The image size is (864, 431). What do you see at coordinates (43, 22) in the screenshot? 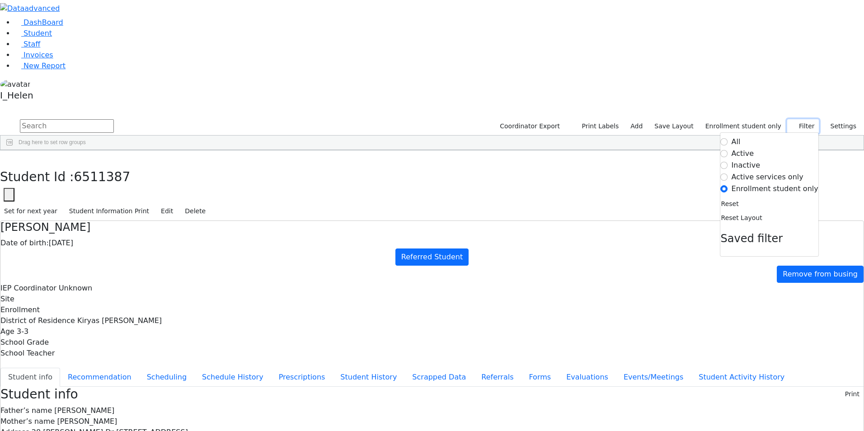
I see `span: DashBoard` at bounding box center [43, 22].